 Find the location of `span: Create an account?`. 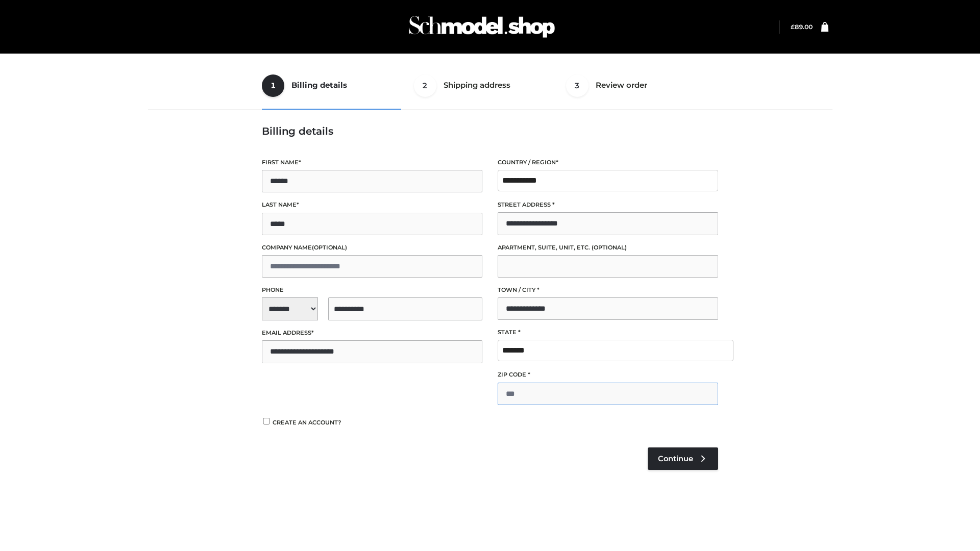

span: Create an account? is located at coordinates (307, 423).